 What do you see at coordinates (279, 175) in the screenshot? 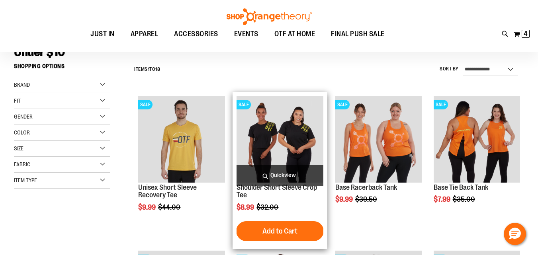
I see `span: Quickview` at bounding box center [279, 175].